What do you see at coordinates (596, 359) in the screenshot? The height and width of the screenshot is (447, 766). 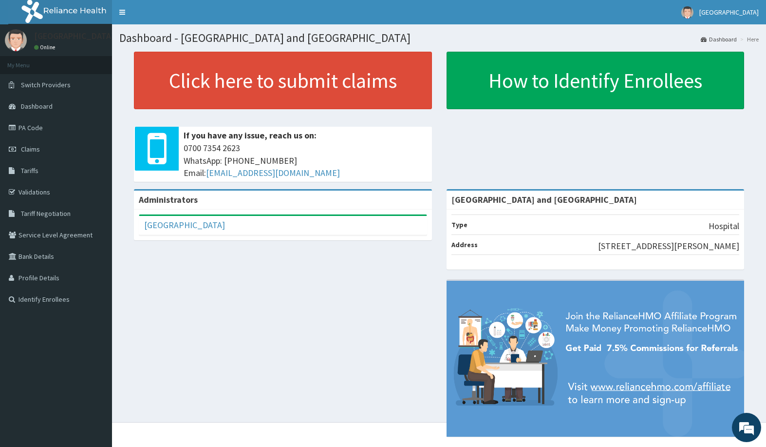 I see `img: provider-team-banner.png` at bounding box center [596, 359].